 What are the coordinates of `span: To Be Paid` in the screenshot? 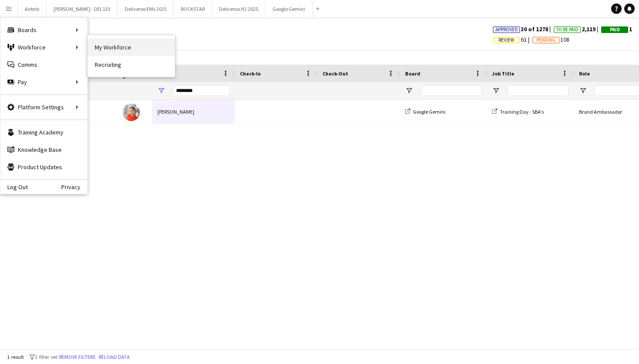 It's located at (567, 30).